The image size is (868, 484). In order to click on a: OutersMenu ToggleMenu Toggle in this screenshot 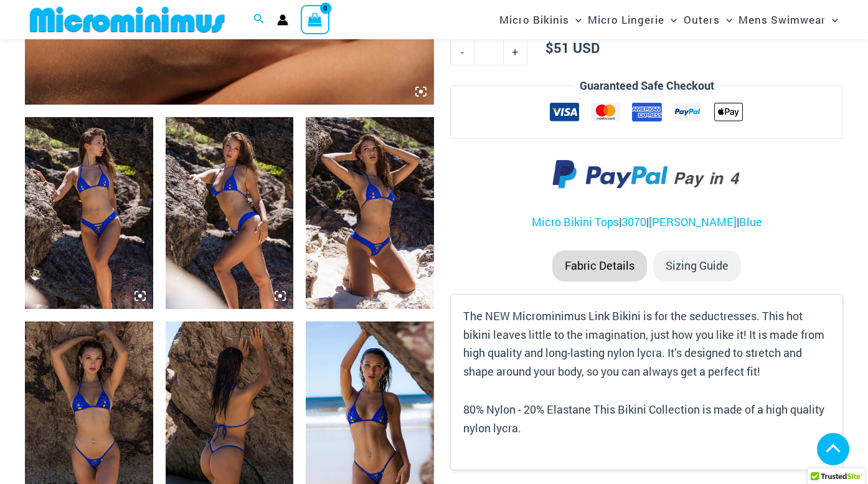, I will do `click(708, 20)`.